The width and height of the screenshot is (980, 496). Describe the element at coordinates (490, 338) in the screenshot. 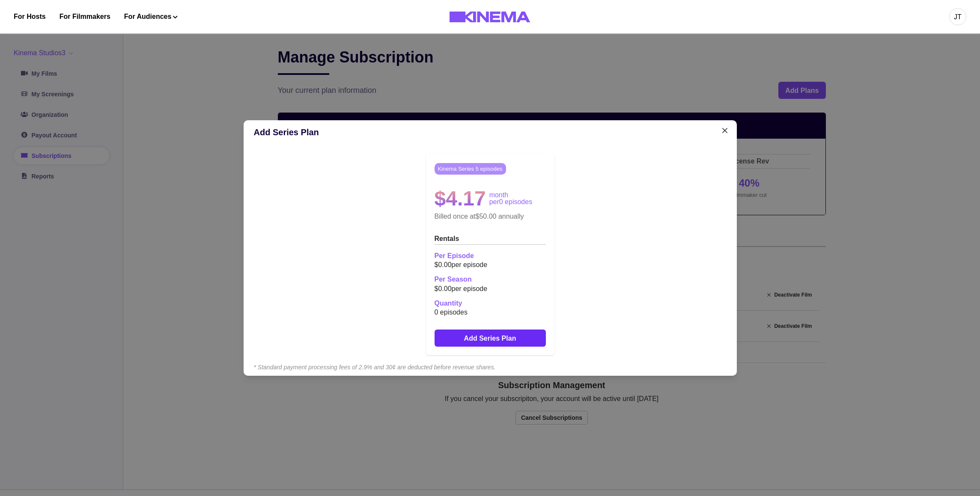

I see `button: Add Series Plan` at that location.